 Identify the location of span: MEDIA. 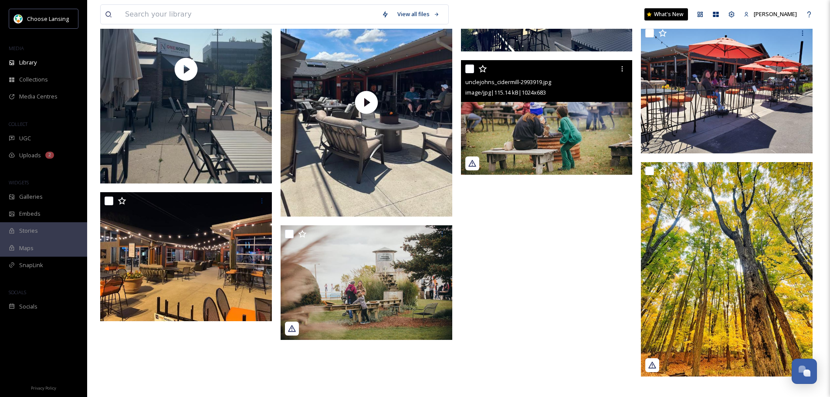
(16, 48).